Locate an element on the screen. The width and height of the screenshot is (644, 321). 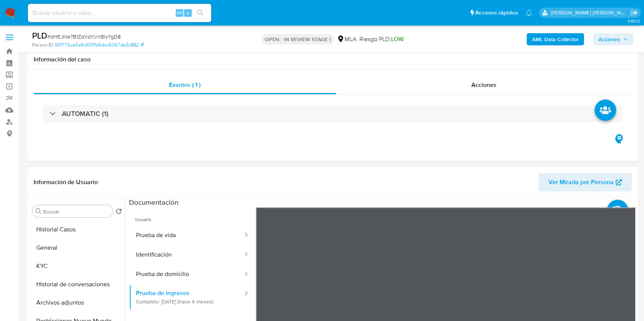
button: General is located at coordinates (77, 248).